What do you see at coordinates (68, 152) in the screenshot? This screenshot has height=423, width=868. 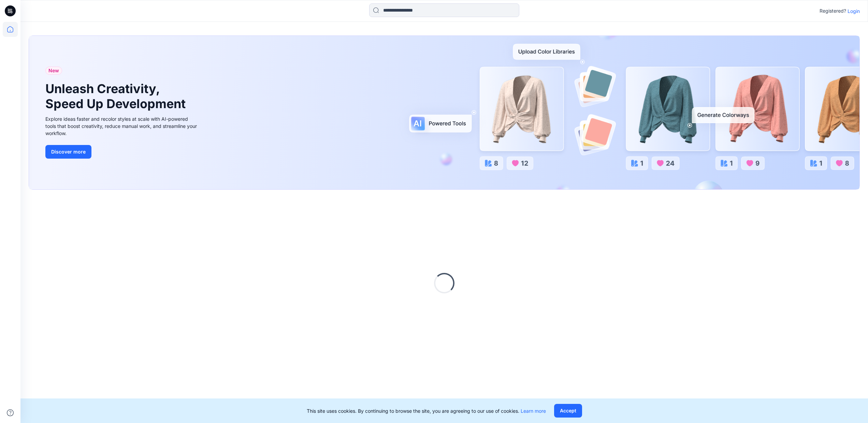 I see `button: Discover more` at bounding box center [68, 152].